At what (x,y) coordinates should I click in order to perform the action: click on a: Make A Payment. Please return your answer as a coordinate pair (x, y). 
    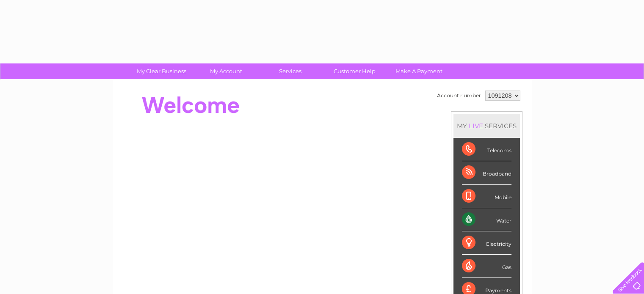
    Looking at the image, I should click on (419, 71).